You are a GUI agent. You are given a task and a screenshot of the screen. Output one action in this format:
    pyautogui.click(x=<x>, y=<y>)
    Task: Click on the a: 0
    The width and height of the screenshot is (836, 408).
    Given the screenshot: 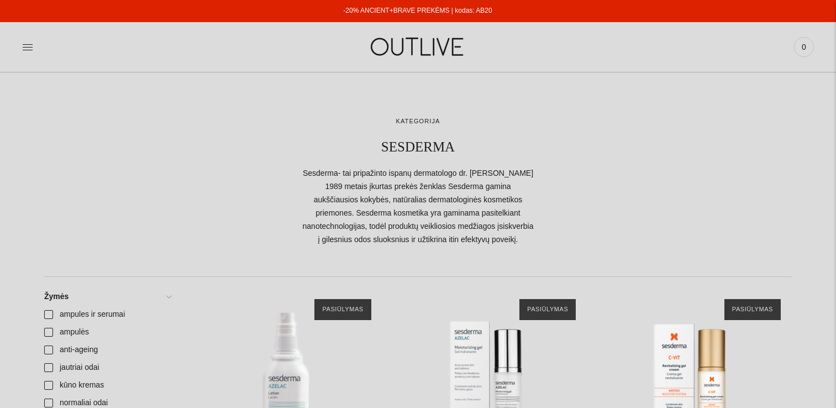 What is the action you would take?
    pyautogui.click(x=804, y=47)
    